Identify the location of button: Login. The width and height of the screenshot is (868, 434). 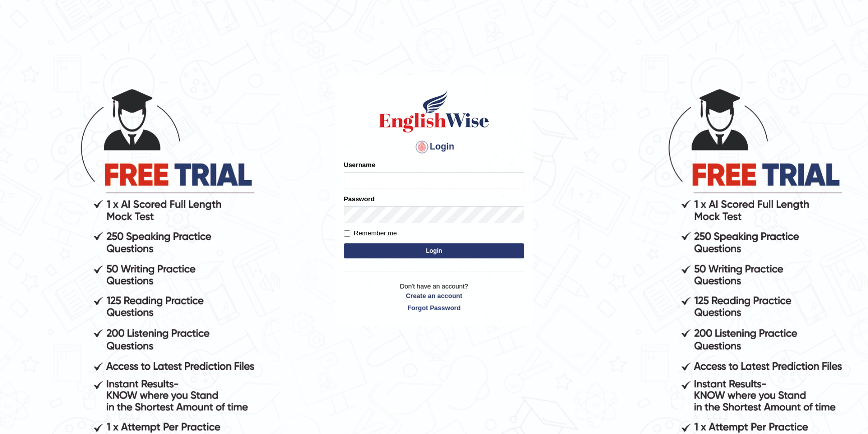
(434, 251).